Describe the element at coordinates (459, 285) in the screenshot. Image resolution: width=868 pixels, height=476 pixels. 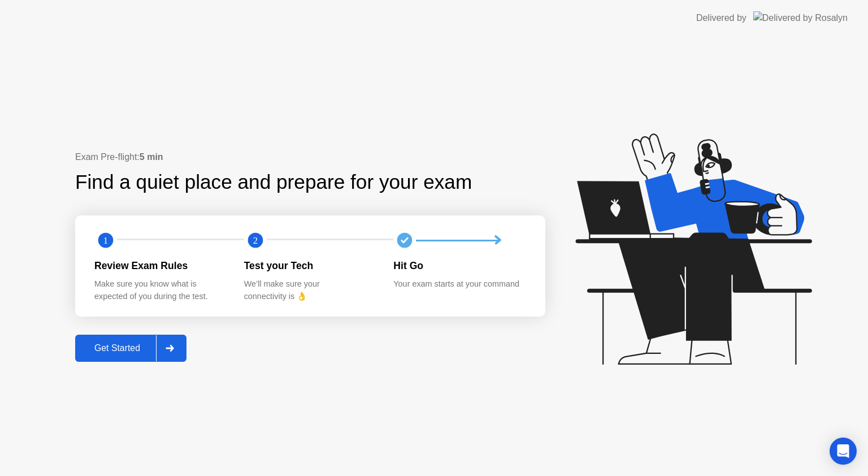
I see `div: Your exam starts at your command` at that location.